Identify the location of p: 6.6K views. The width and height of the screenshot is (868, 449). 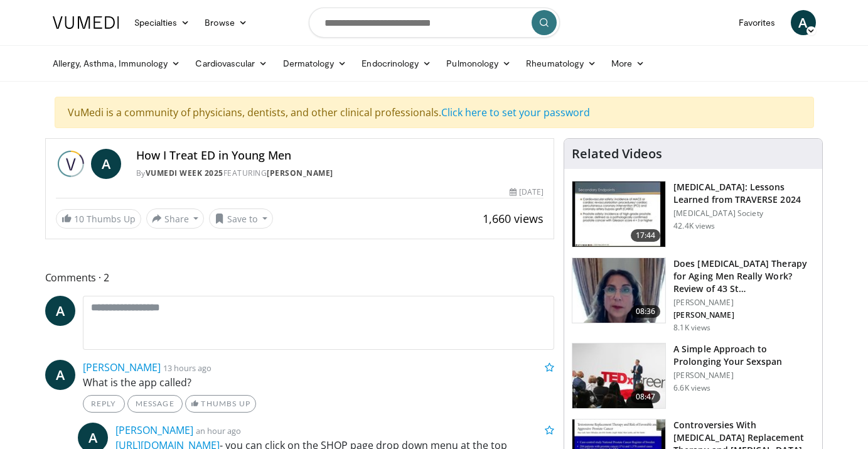
(691, 388).